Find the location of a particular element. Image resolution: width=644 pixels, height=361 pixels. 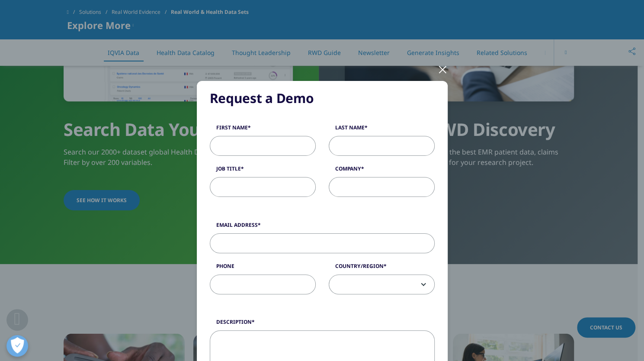

h5: Request a Demo is located at coordinates (323, 98).